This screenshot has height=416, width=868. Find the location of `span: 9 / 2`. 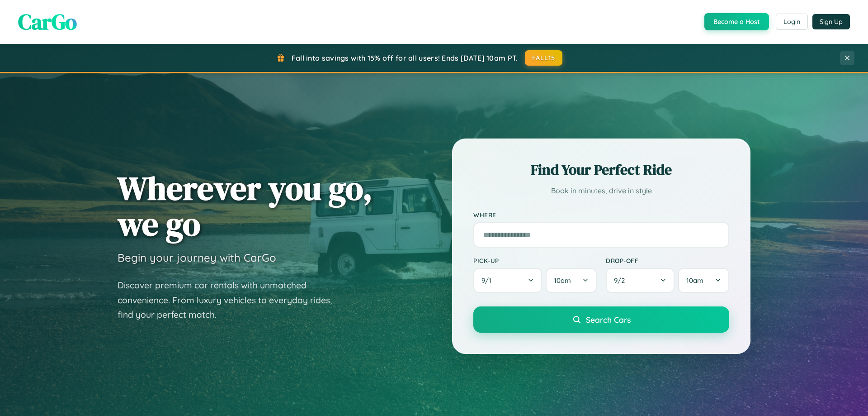

span: 9 / 2 is located at coordinates (621, 280).